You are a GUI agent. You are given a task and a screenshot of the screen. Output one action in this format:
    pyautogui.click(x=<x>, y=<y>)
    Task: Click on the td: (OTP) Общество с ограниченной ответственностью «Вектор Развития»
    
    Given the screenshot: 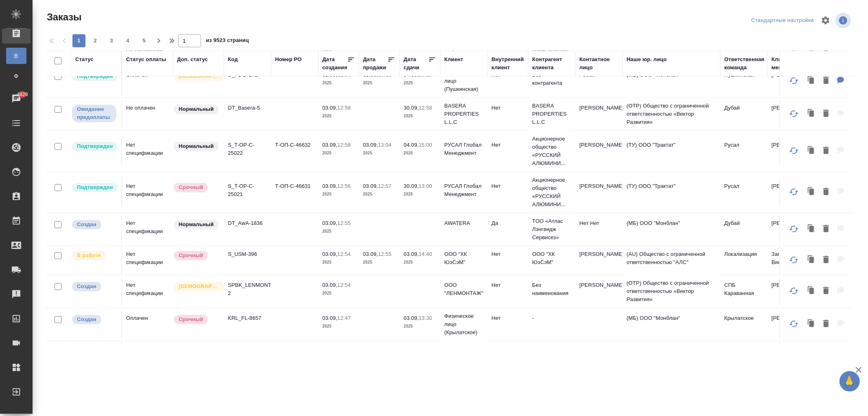 What is the action you would take?
    pyautogui.click(x=671, y=114)
    